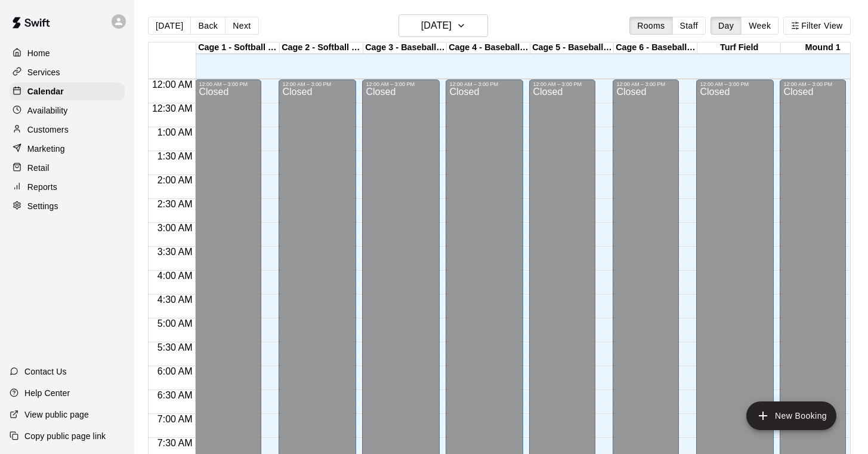 The width and height of the screenshot is (868, 454). I want to click on span: 1:30 AM, so click(175, 156).